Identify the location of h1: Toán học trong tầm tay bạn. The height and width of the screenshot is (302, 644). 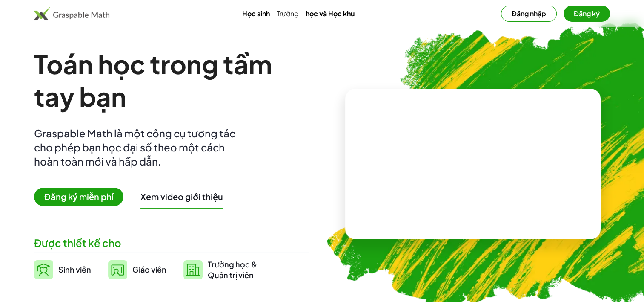
(170, 80).